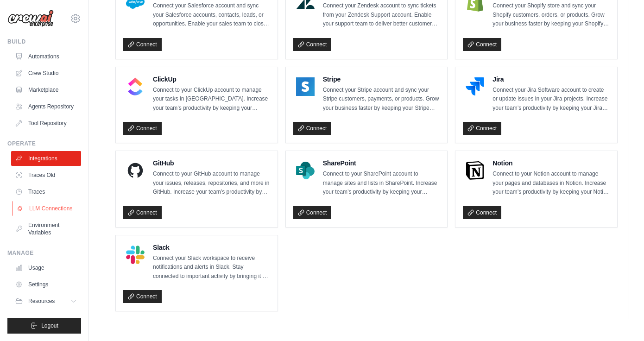 The height and width of the screenshot is (341, 644). Describe the element at coordinates (475, 87) in the screenshot. I see `img: Jira Logo` at that location.